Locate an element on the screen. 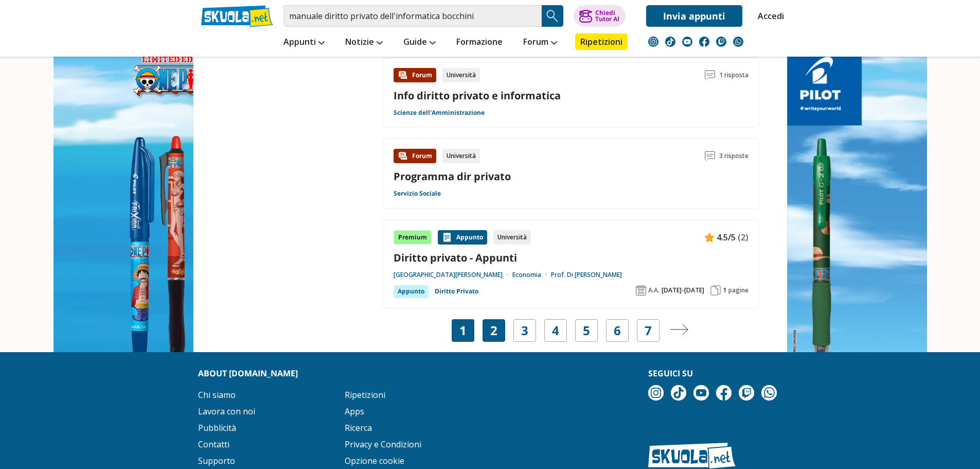 This screenshot has height=469, width=980. nav: Navigazione pagine is located at coordinates (571, 330).